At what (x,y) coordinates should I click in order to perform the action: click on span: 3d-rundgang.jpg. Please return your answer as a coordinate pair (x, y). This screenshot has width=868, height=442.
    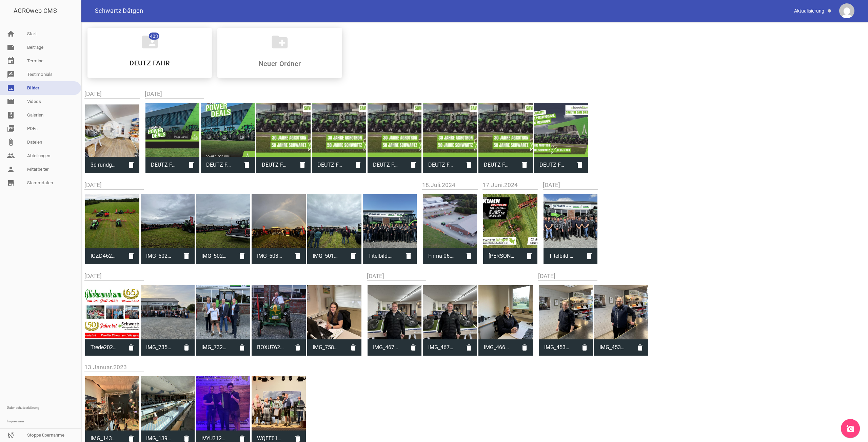
    Looking at the image, I should click on (104, 165).